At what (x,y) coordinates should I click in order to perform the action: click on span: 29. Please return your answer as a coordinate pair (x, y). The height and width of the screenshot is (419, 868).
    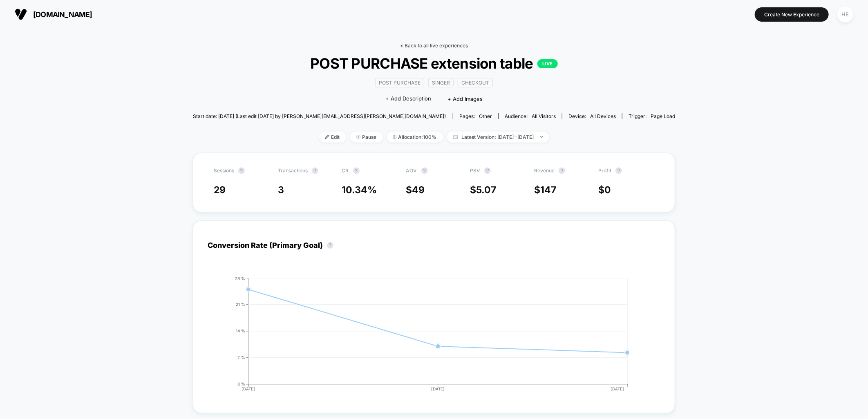
    Looking at the image, I should click on (219, 190).